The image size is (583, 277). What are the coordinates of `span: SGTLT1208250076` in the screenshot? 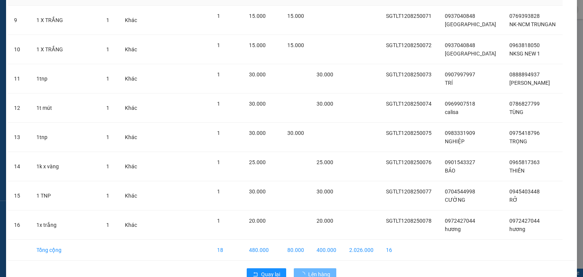 It's located at (409, 162).